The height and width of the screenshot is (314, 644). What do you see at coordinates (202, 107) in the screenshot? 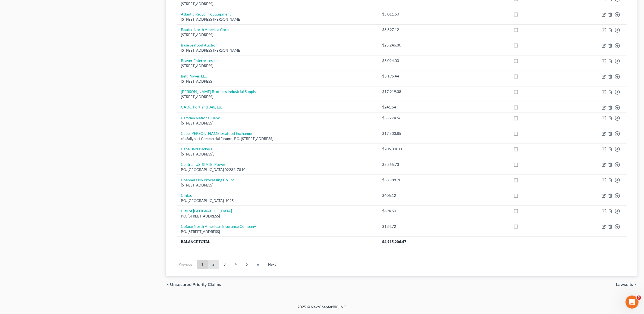
I see `a: CADC Portland 340, LLC` at bounding box center [202, 107].